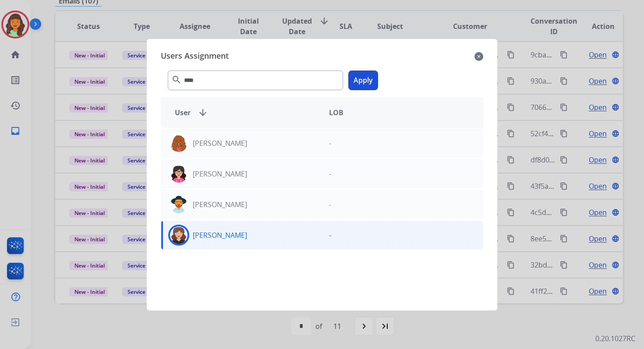  Describe the element at coordinates (195, 57) in the screenshot. I see `span: Users Assignment` at that location.